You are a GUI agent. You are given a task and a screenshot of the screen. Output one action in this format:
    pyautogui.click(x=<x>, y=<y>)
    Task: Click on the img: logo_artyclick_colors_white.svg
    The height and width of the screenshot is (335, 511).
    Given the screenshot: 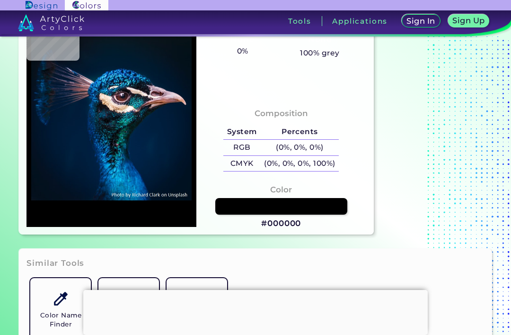 What is the action you would take?
    pyautogui.click(x=51, y=23)
    